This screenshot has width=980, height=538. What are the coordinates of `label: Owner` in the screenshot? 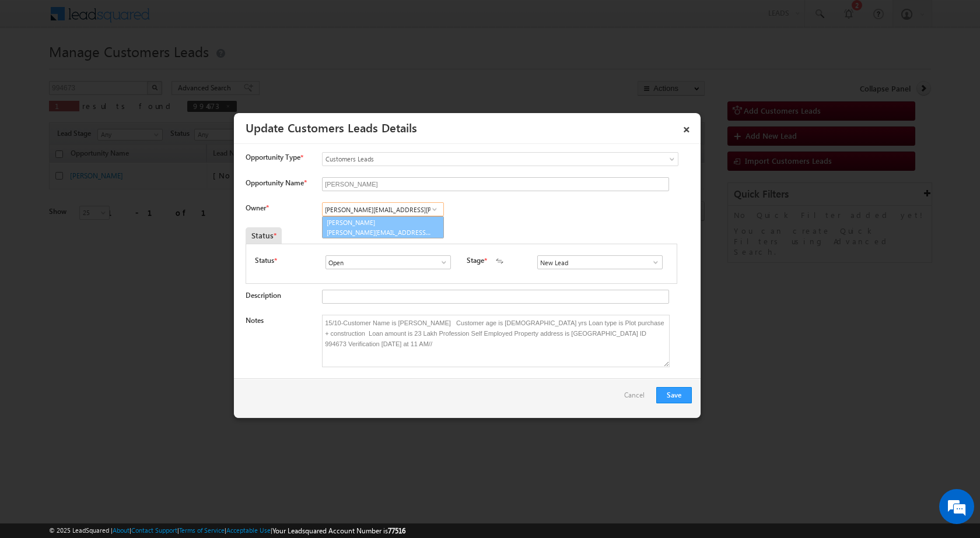 It's located at (256, 208).